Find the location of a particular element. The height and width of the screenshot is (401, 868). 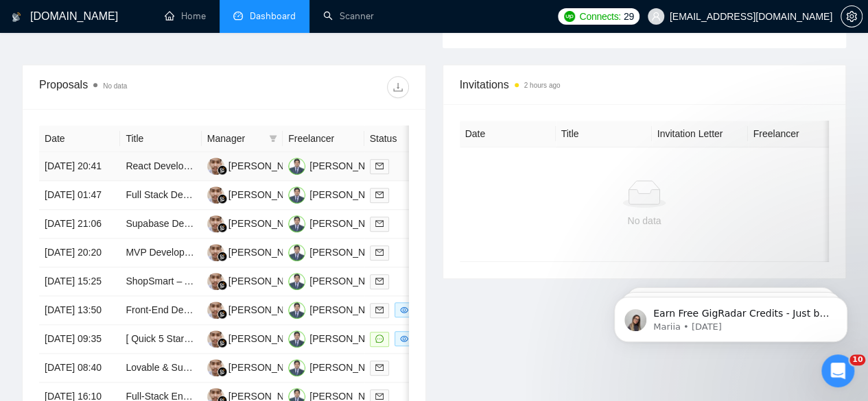

th: Invitation Letter is located at coordinates (700, 133).